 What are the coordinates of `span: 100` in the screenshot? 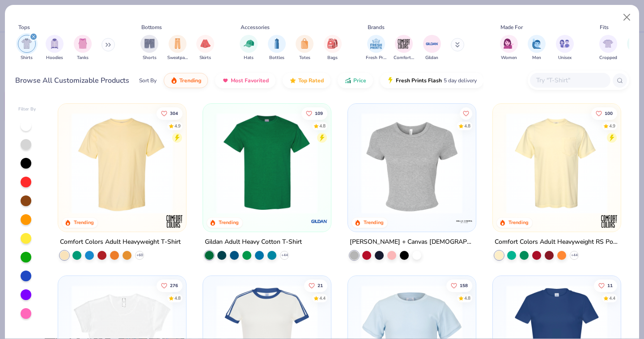 It's located at (609, 113).